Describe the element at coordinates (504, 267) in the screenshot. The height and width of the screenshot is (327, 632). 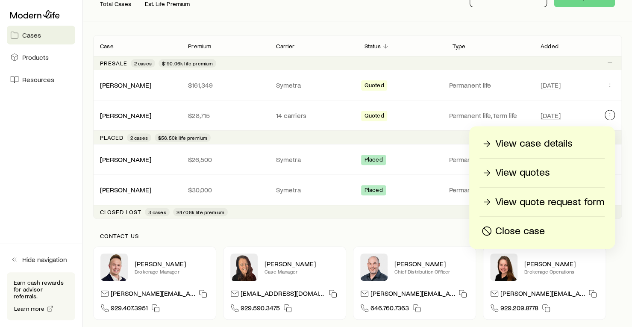
I see `img: Ellen Wall` at that location.